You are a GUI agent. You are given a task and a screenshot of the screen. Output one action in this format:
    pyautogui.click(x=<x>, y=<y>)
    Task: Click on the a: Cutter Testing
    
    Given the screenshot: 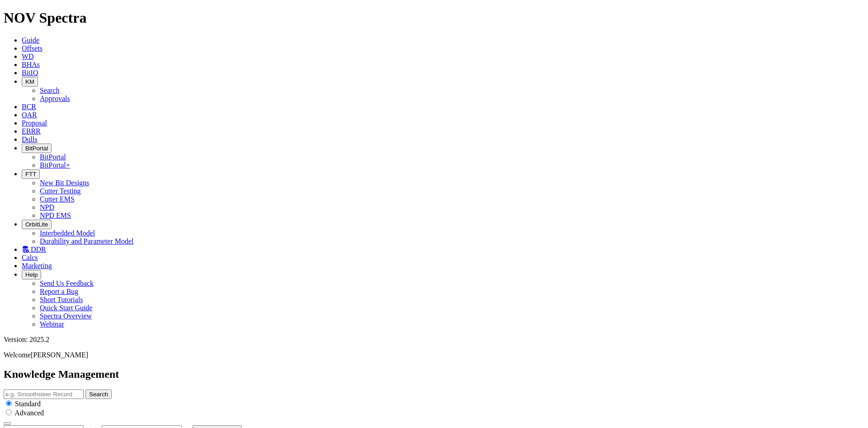 What is the action you would take?
    pyautogui.click(x=60, y=191)
    